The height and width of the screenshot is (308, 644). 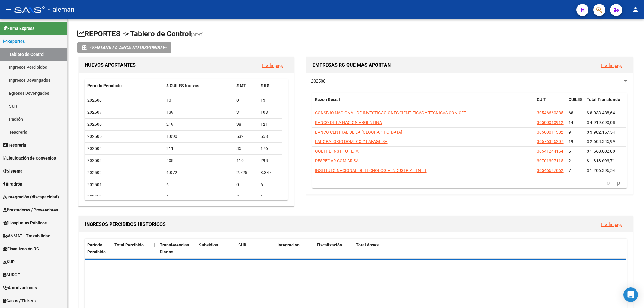 I want to click on mat-icon: person, so click(x=636, y=9).